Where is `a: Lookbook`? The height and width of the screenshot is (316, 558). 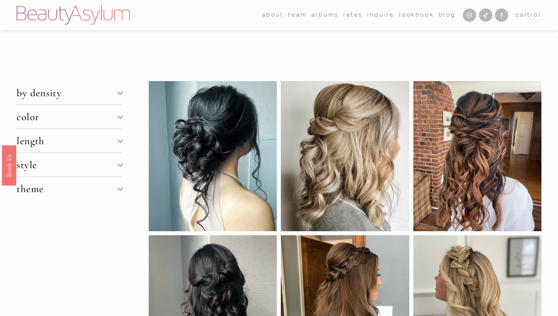
a: Lookbook is located at coordinates (416, 15).